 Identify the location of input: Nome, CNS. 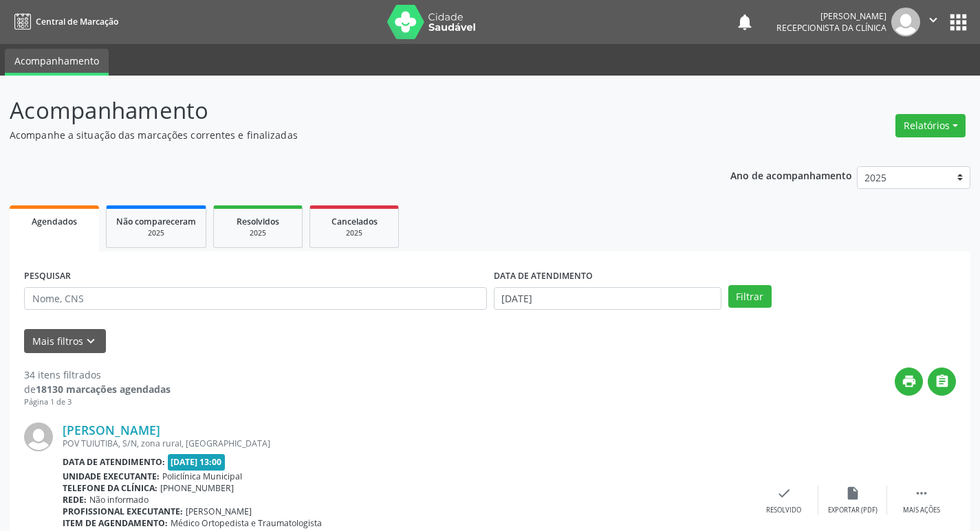
(255, 298).